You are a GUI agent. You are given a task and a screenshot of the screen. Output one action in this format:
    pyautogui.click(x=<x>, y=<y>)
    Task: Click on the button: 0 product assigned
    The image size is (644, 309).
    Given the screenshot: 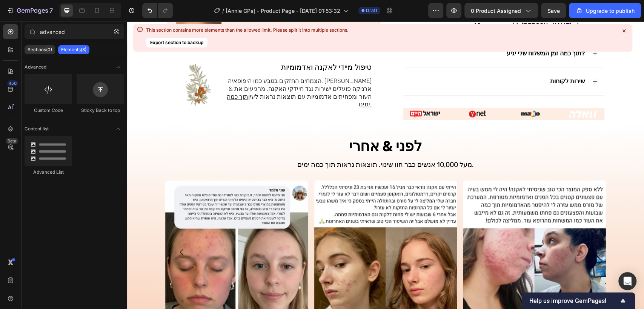 What is the action you would take?
    pyautogui.click(x=501, y=10)
    